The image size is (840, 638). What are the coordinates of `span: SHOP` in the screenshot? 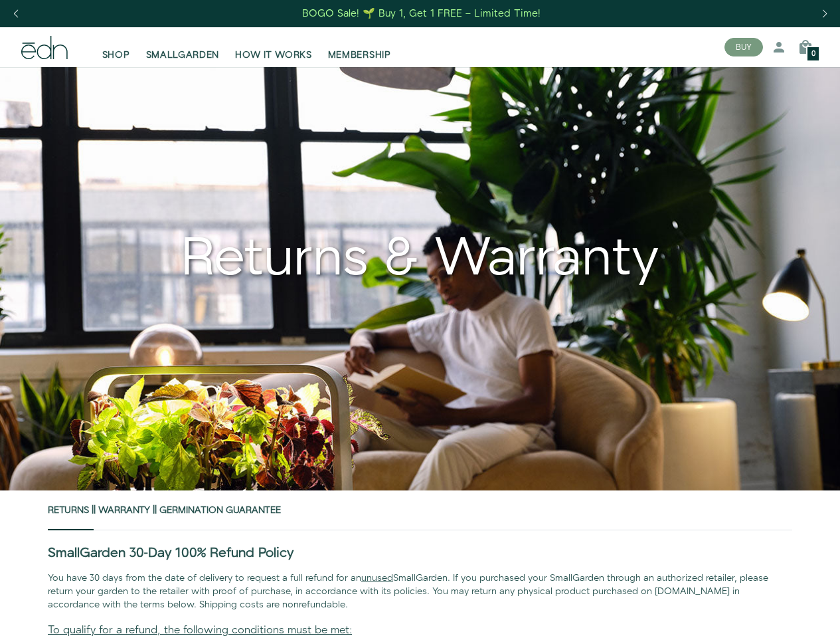 It's located at (116, 55).